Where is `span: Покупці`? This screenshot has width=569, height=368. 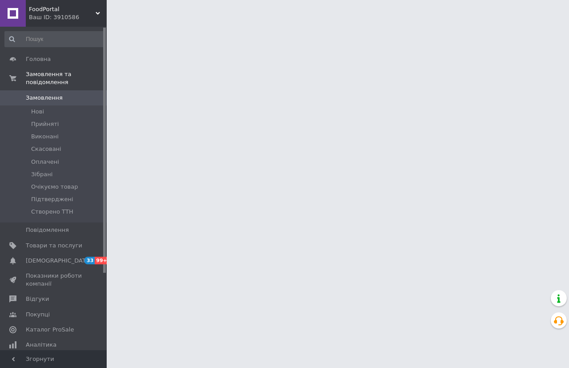 span: Покупці is located at coordinates (38, 314).